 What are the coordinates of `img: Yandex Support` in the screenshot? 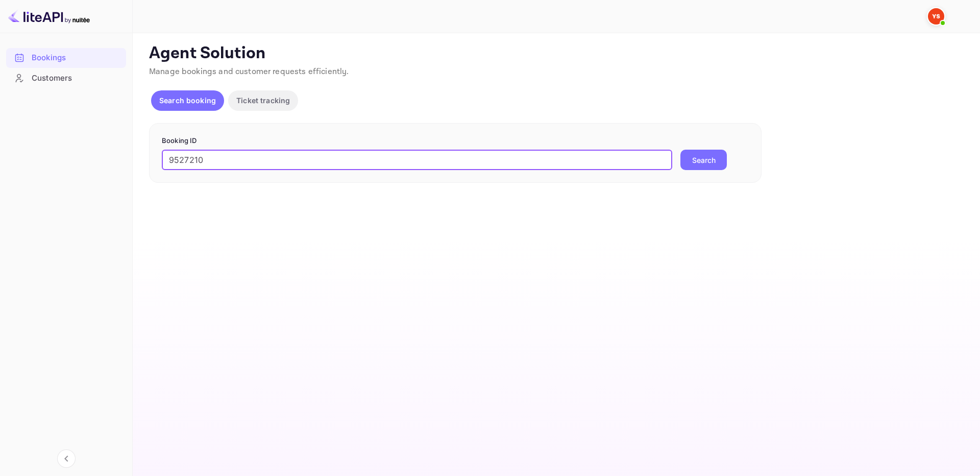 It's located at (937, 17).